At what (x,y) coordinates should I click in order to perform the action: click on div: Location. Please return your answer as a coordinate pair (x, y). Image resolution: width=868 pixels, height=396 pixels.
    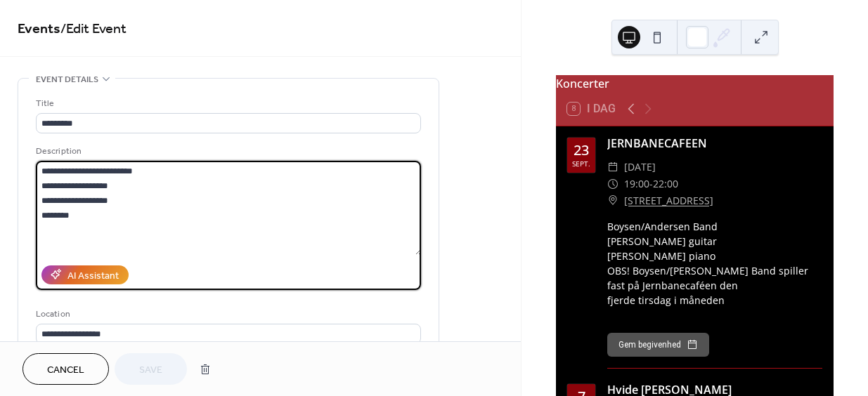
    Looking at the image, I should click on (227, 314).